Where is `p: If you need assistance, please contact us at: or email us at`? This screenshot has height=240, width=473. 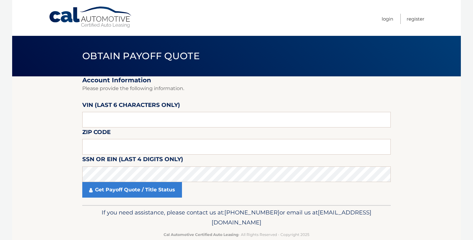
p: If you need assistance, please contact us at: or email us at is located at coordinates (237, 218).